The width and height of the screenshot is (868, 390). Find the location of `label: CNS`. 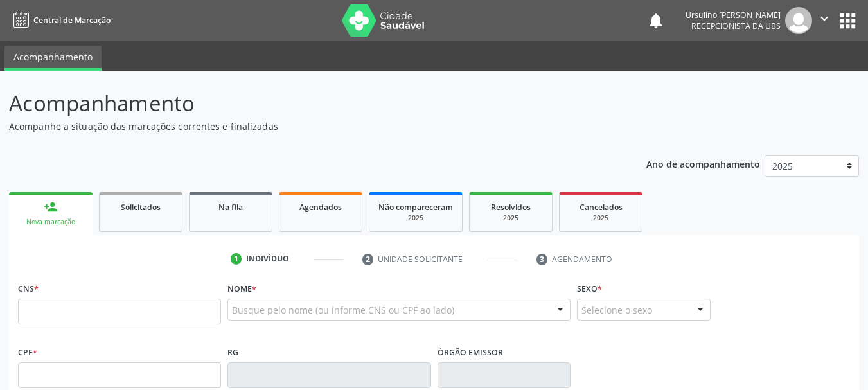

label: CNS is located at coordinates (28, 288).